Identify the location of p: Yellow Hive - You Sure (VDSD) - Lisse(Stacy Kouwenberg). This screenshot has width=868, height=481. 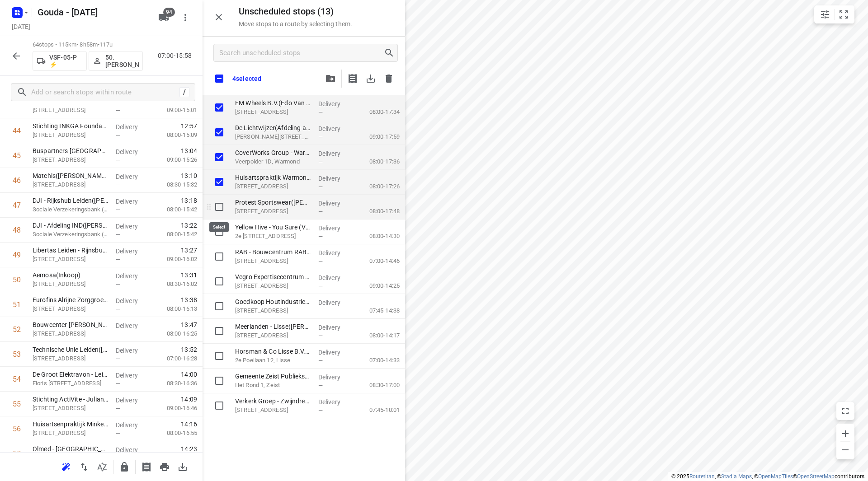
(273, 227).